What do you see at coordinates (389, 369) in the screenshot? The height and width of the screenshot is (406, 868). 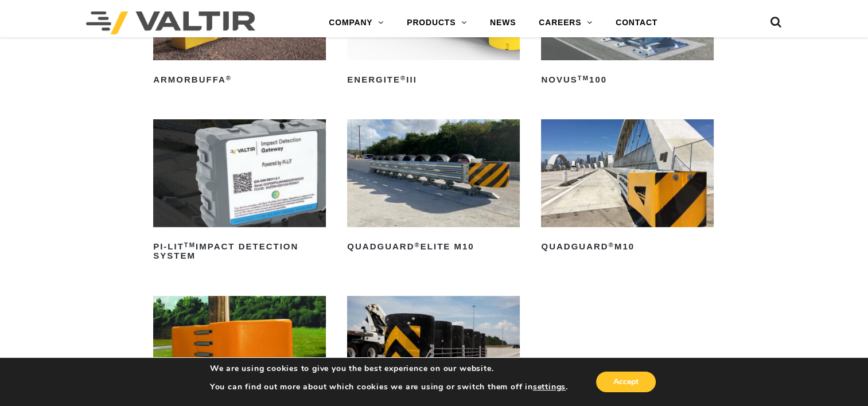 I see `p: We are using cookies to give you the best experience on our website.` at bounding box center [389, 369].